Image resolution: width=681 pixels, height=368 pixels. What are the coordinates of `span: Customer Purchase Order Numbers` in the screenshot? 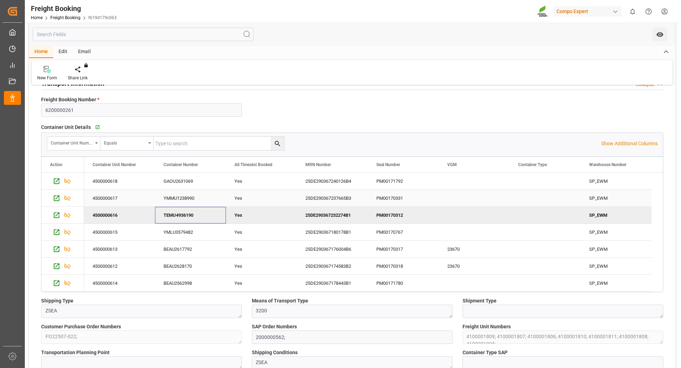 It's located at (81, 327).